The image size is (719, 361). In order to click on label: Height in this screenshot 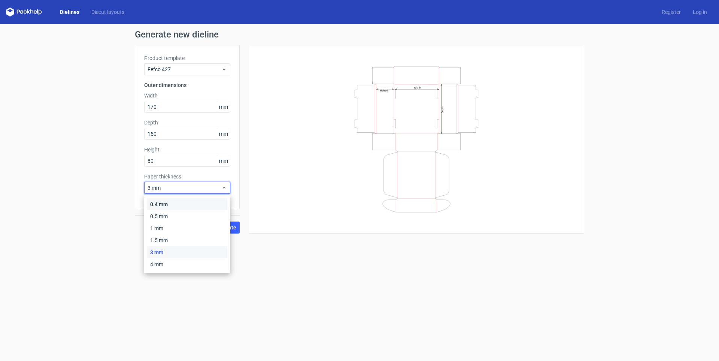, I will do `click(187, 149)`.